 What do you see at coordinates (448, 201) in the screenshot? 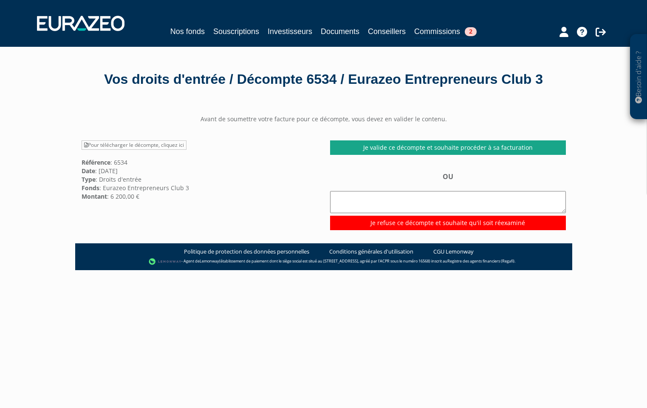
I see `div: OU` at bounding box center [448, 201].